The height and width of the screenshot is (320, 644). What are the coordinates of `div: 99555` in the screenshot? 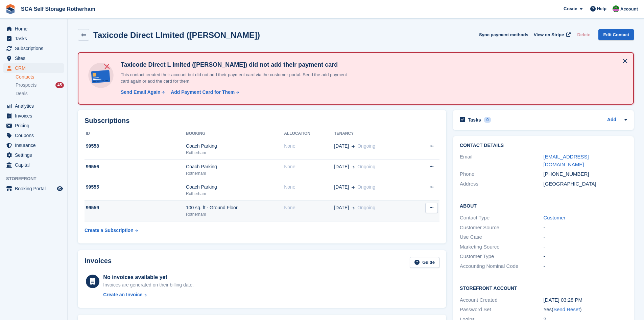 It's located at (135, 187).